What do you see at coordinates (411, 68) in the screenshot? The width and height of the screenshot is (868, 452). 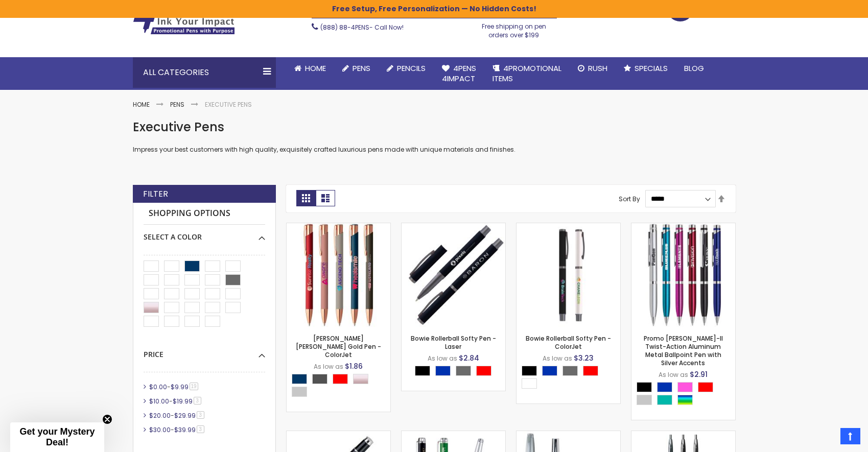 I see `span: Pencils` at bounding box center [411, 68].